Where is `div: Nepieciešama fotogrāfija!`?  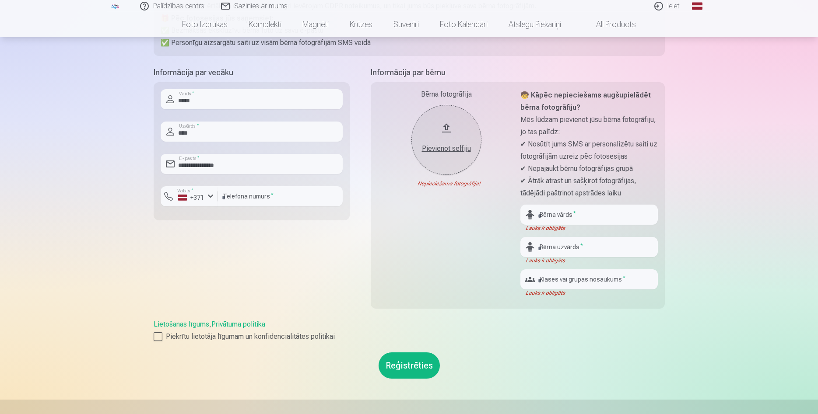 div: Nepieciešama fotogrāfija! is located at coordinates (446, 184).